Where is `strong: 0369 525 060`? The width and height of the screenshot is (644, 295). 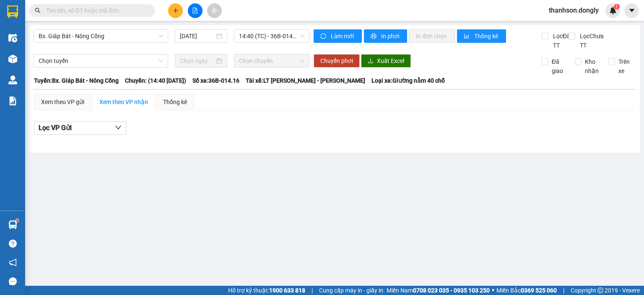 strong: 0369 525 060 is located at coordinates (539, 291).